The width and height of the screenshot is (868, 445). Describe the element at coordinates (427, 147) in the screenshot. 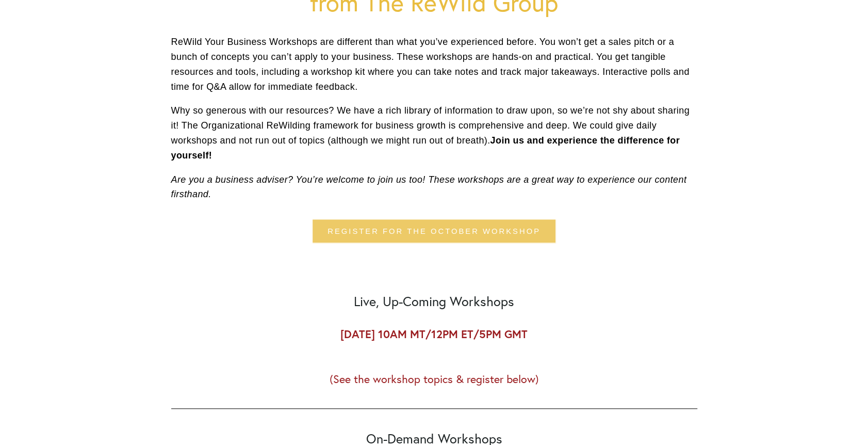

I see `strong: Join us and experience the difference for yourself!` at that location.